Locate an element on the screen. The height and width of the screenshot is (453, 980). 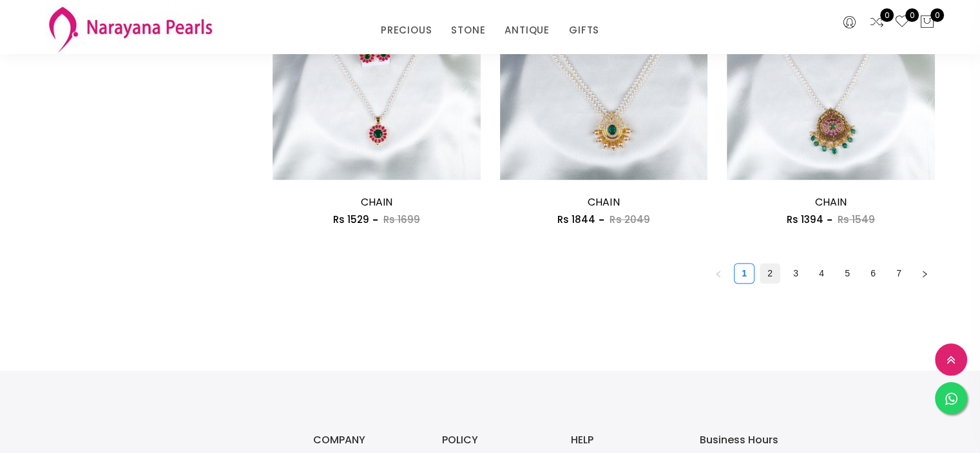
button: left is located at coordinates (719, 273).